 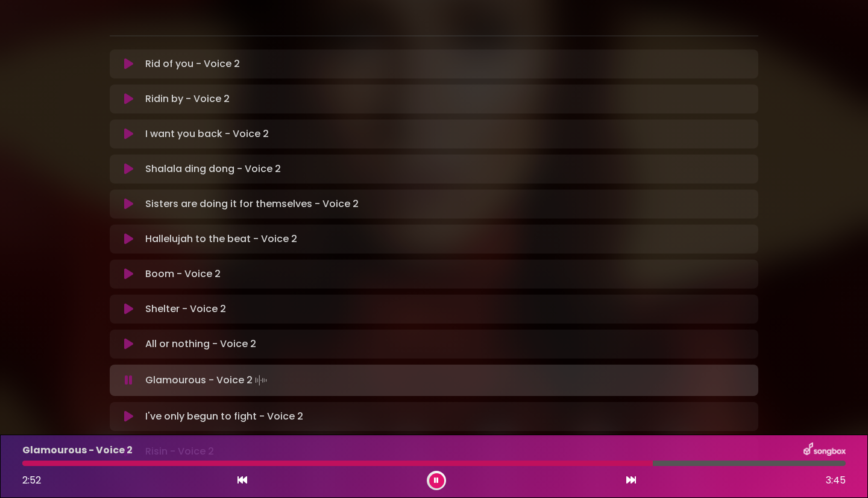 I want to click on img: waveform4.gif, so click(x=261, y=380).